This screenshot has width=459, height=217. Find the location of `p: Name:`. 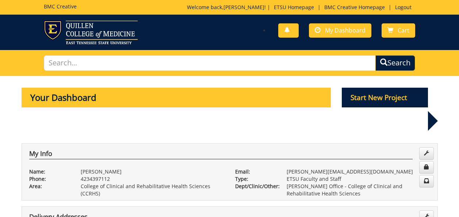

p: Name: is located at coordinates (49, 172).